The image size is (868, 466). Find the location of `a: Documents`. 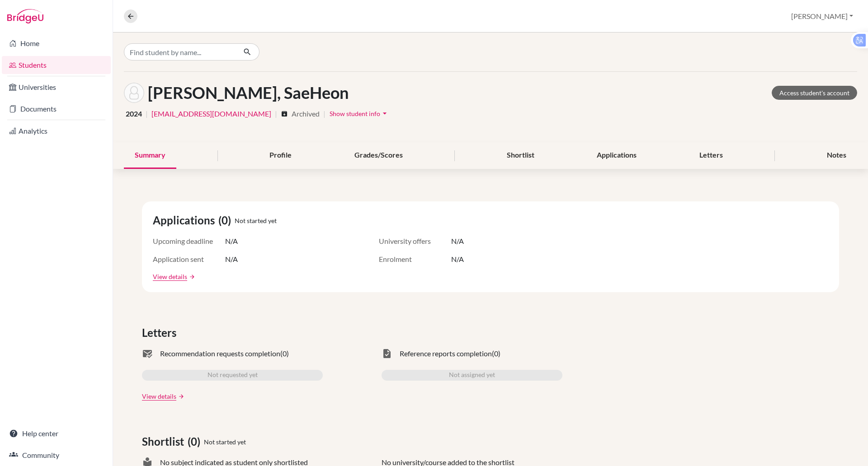

a: Documents is located at coordinates (56, 109).